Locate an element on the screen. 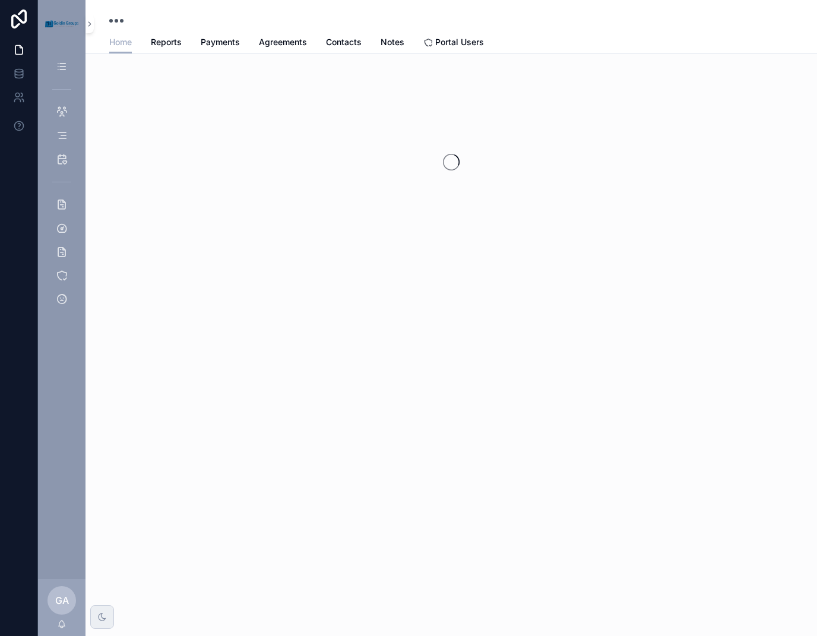 The height and width of the screenshot is (636, 817). span: Payments is located at coordinates (220, 42).